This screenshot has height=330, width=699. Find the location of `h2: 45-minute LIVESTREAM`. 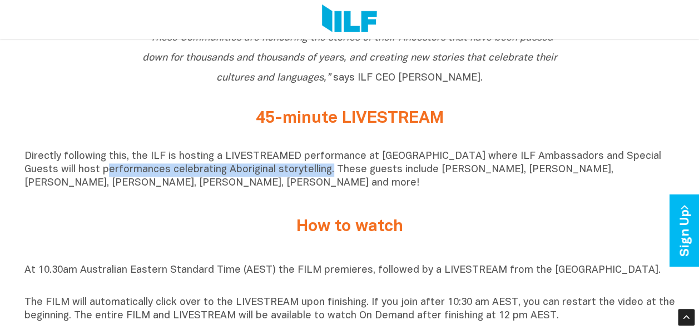

h2: 45-minute LIVESTREAM is located at coordinates (350, 119).